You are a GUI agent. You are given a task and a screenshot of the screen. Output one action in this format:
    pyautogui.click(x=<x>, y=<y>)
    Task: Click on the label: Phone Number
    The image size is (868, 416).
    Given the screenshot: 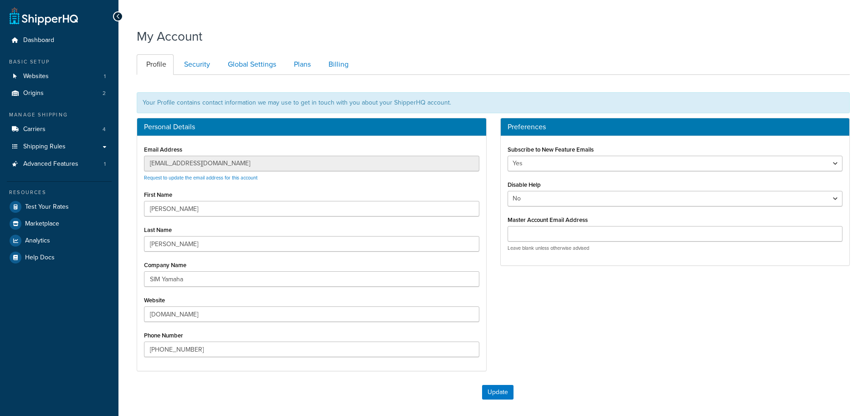 What is the action you would take?
    pyautogui.click(x=164, y=334)
    